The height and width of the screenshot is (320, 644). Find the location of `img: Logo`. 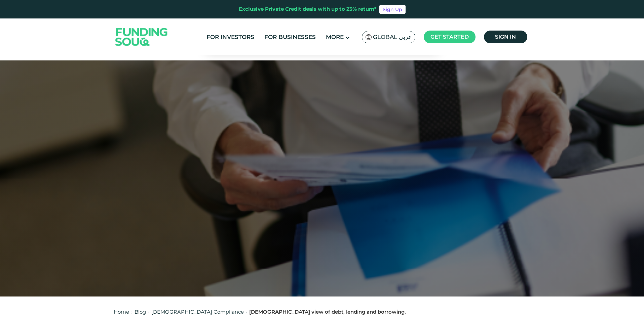

img: Logo is located at coordinates (141, 37).